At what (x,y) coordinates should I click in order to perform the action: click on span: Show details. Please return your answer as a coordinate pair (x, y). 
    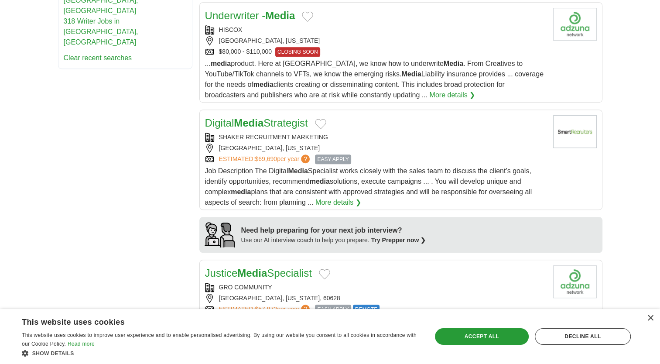
    Looking at the image, I should click on (53, 353).